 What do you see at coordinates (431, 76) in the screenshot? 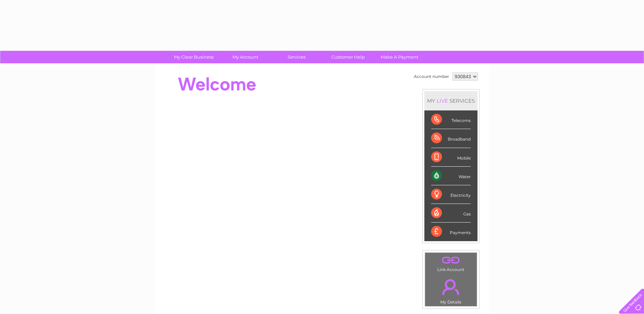
I see `td: Account number` at bounding box center [431, 76].